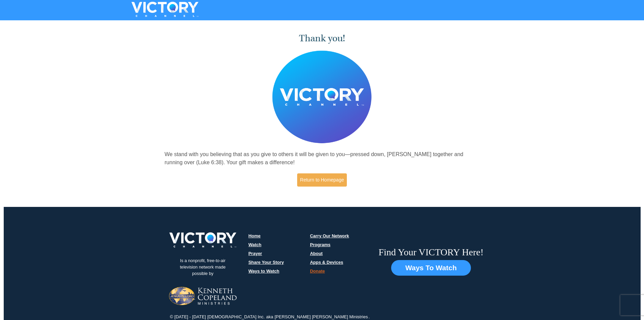  What do you see at coordinates (165, 9) in the screenshot?
I see `img: VICTORYTHON - VICTORY Channel` at bounding box center [165, 9].